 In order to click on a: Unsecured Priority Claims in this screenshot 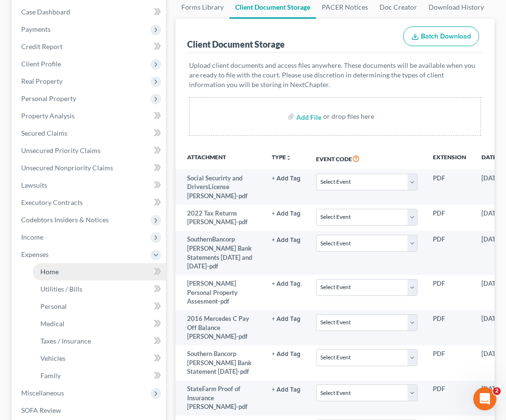, I will do `click(89, 151)`.